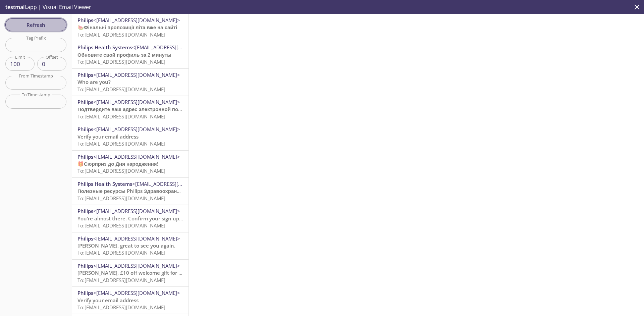 The height and width of the screenshot is (317, 644). Describe the element at coordinates (94, 82) in the screenshot. I see `span: Who are you?` at that location.